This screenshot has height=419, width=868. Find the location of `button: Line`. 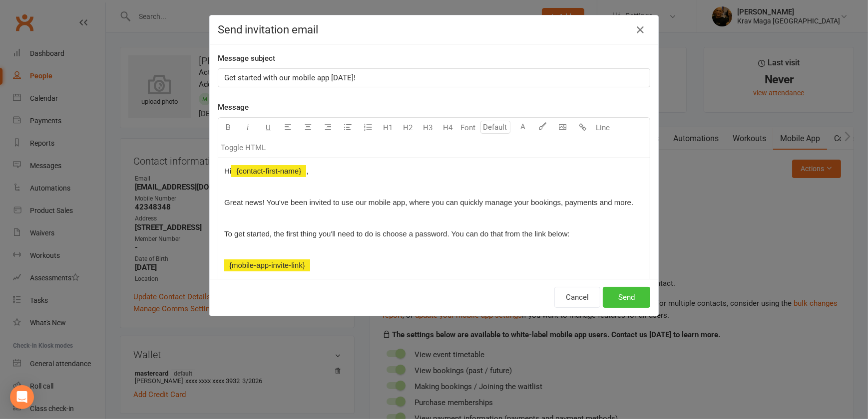

button: Line is located at coordinates (603, 128).